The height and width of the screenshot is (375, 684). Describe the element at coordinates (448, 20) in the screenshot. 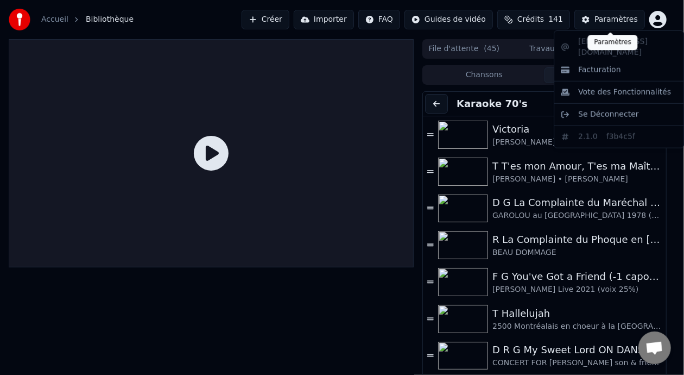

I see `button: Guides de vidéo` at that location.